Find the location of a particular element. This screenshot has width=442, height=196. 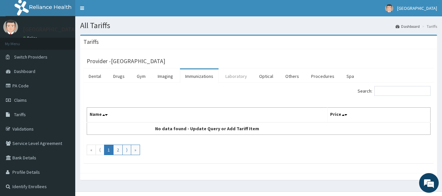

a: Go to last page is located at coordinates (135, 150).